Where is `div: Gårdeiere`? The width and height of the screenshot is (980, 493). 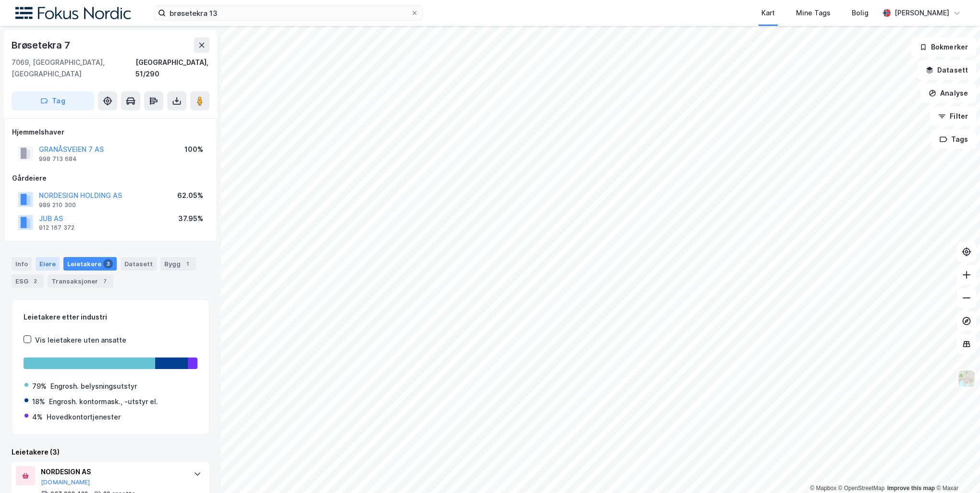
div: Gårdeiere is located at coordinates (110, 179).